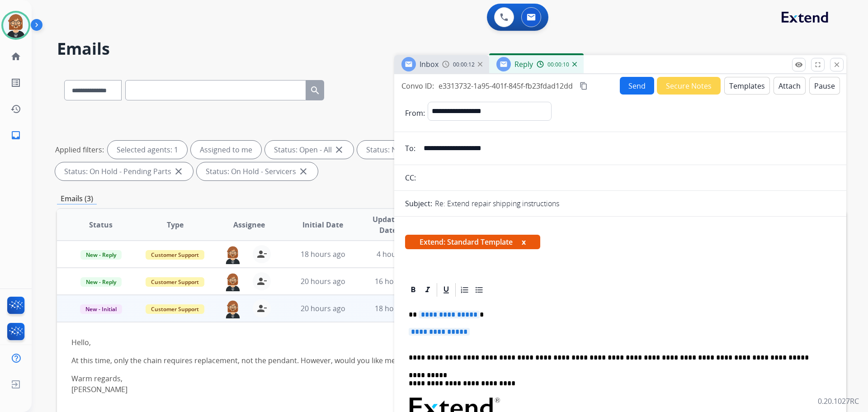 The image size is (868, 412). I want to click on p: 0.20.1027RC, so click(838, 400).